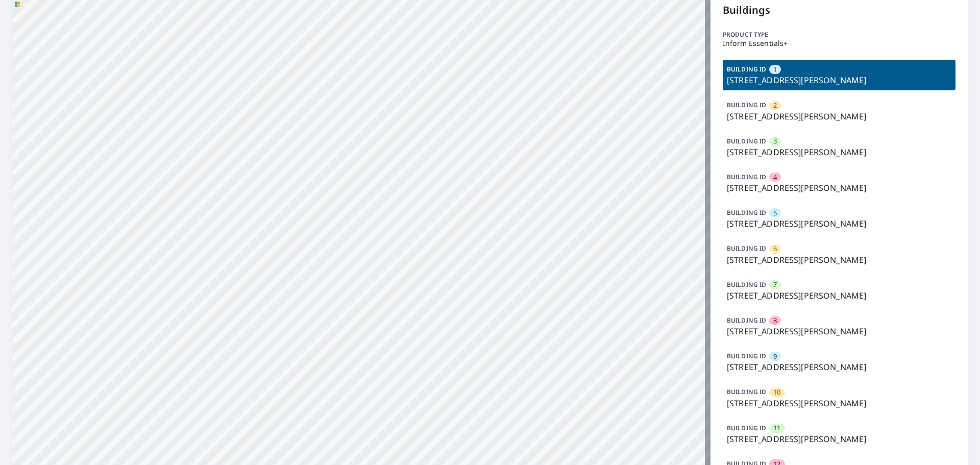 Image resolution: width=980 pixels, height=465 pixels. I want to click on span: 7, so click(775, 284).